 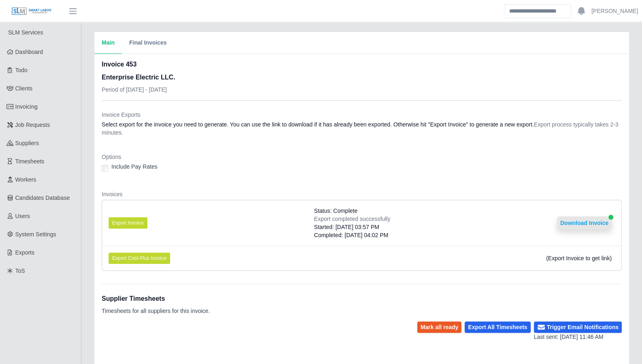 What do you see at coordinates (578, 258) in the screenshot?
I see `span: (Export Invoice to get link)` at bounding box center [578, 258].